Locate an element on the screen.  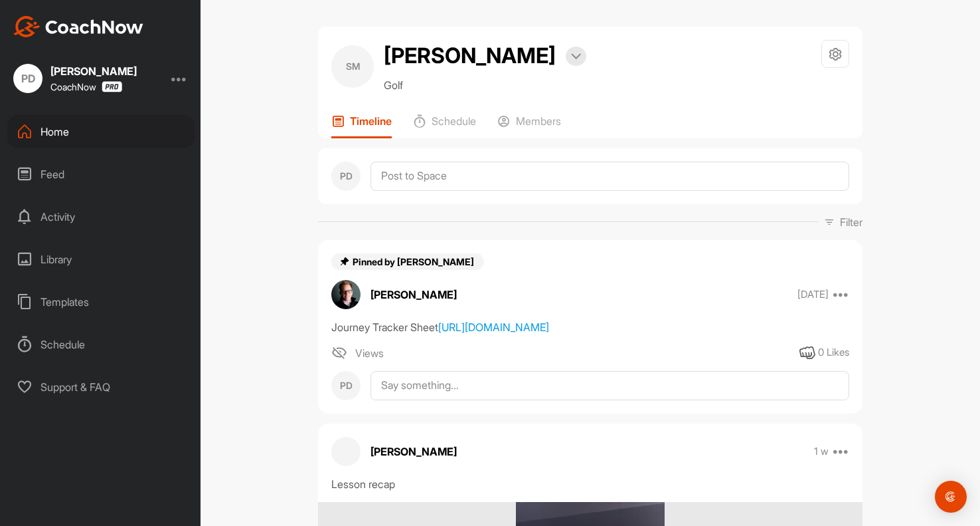
img: avatar is located at coordinates (346, 295).